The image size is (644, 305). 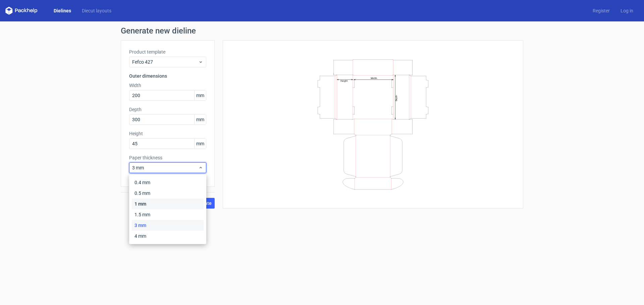 I want to click on text: Depth, so click(x=396, y=98).